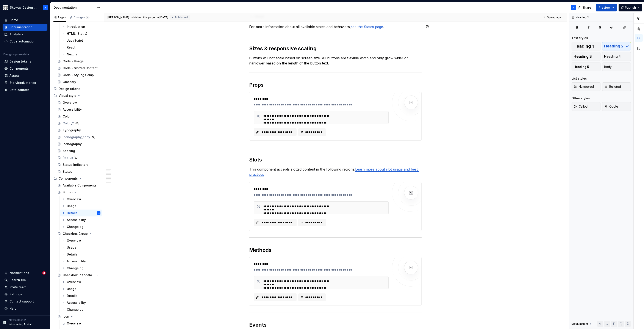  I want to click on div: Status Indicators, so click(75, 165).